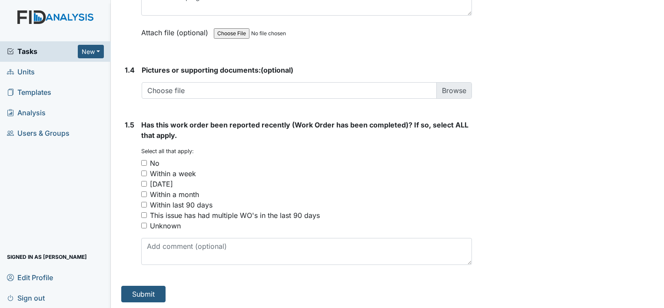 This screenshot has width=664, height=308. I want to click on input: No, so click(144, 163).